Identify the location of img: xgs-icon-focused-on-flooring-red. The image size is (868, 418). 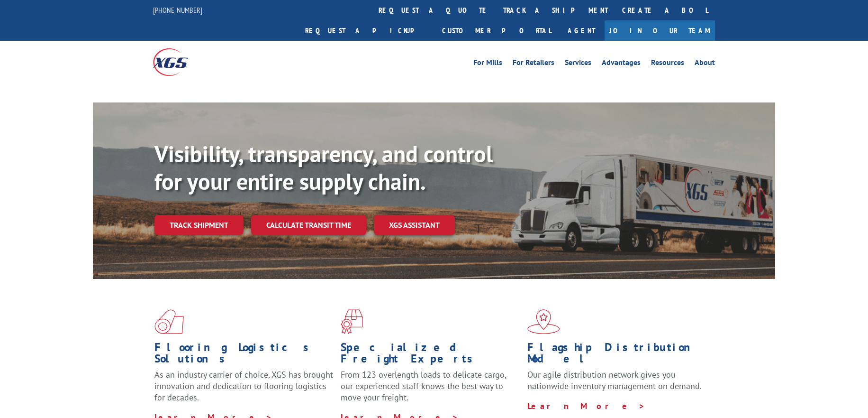
(352, 322).